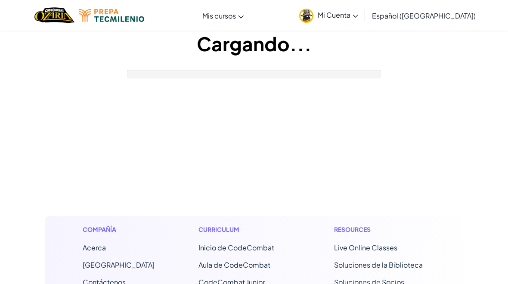 Image resolution: width=508 pixels, height=284 pixels. Describe the element at coordinates (219, 15) in the screenshot. I see `span: Mis cursos` at that location.